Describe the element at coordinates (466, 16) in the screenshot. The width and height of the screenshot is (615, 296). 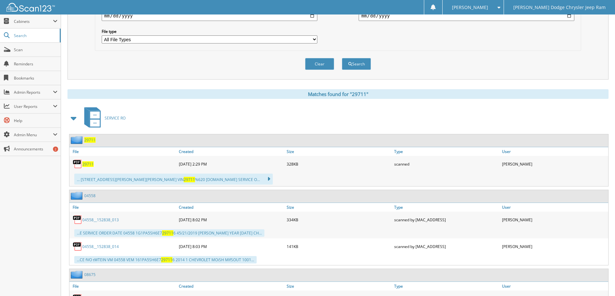
I see `input: end` at that location.